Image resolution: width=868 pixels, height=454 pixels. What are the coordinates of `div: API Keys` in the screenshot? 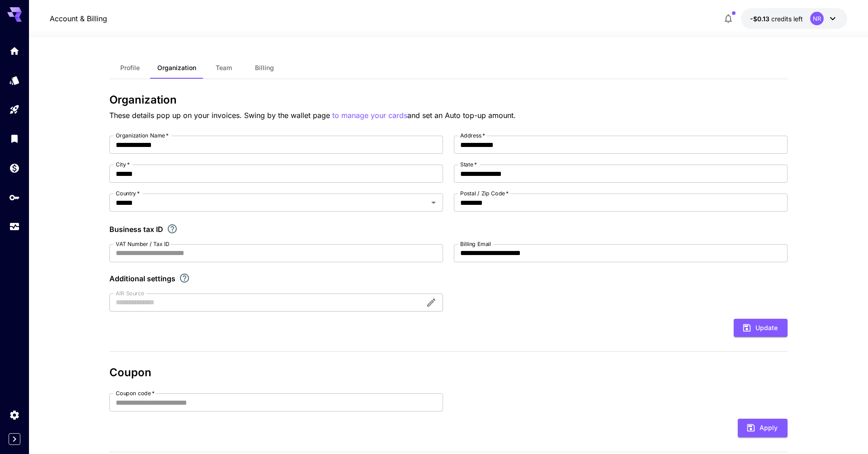 It's located at (15, 194).